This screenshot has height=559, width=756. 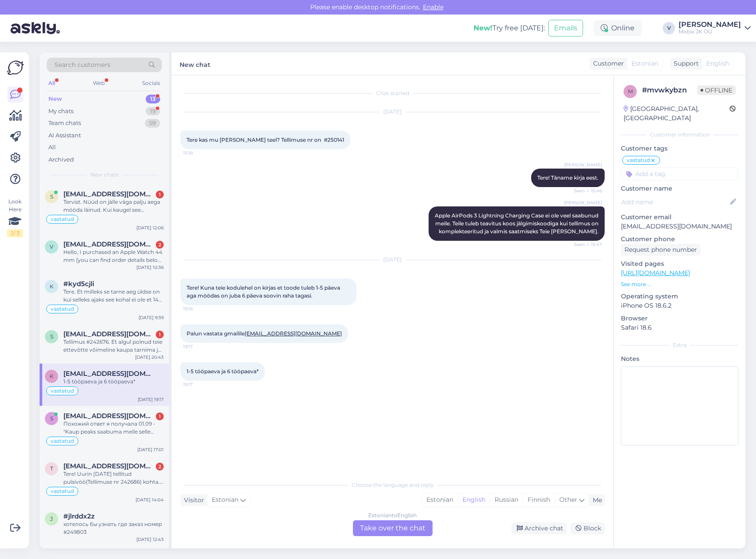 I want to click on div: English, so click(x=474, y=500).